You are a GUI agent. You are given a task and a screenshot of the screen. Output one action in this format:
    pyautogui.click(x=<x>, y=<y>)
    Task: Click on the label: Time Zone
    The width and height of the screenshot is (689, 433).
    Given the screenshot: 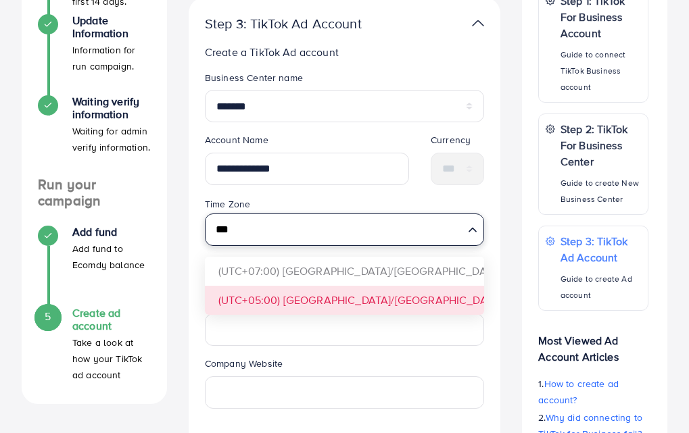 What is the action you would take?
    pyautogui.click(x=227, y=204)
    